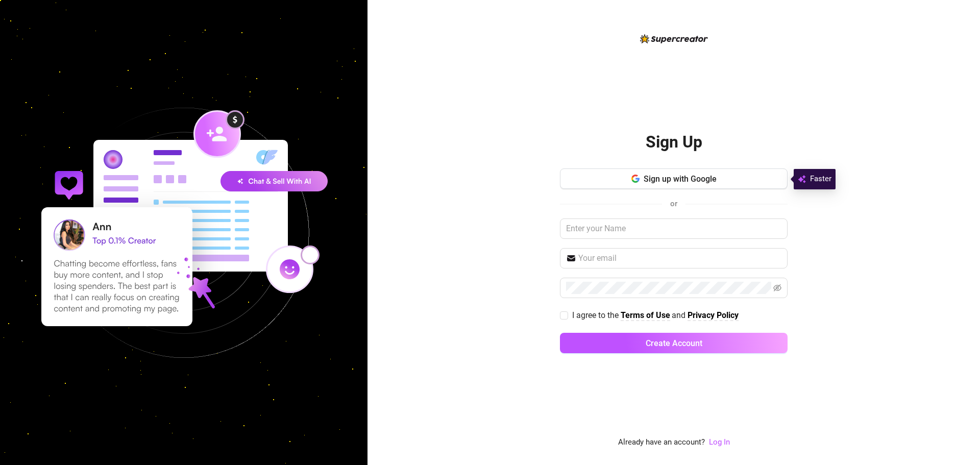 This screenshot has height=465, width=980. Describe the element at coordinates (661, 443) in the screenshot. I see `span: Already have an account?` at that location.